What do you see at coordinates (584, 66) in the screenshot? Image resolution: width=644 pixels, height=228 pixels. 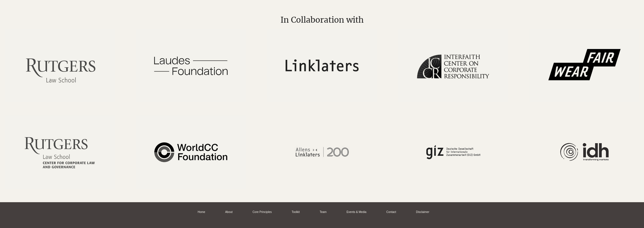 I see `img: fairwear_logo_edited.jpg` at bounding box center [584, 66].